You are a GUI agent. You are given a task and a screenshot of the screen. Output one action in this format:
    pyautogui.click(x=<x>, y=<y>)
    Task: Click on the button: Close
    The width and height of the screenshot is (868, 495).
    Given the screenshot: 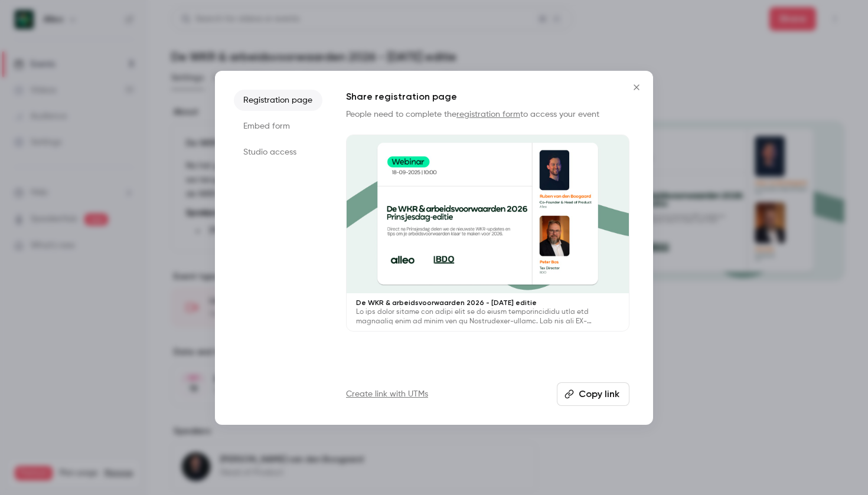 What is the action you would take?
    pyautogui.click(x=636, y=87)
    